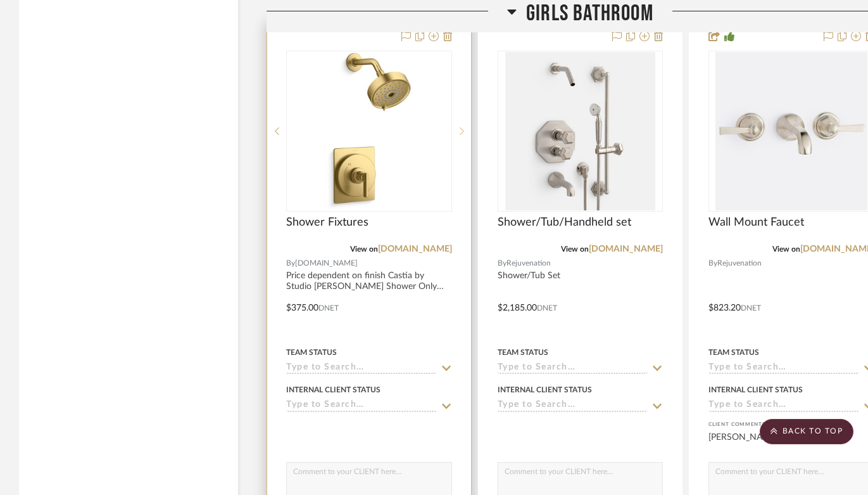  What do you see at coordinates (328, 222) in the screenshot?
I see `span: Shower Fixtures` at bounding box center [328, 222].